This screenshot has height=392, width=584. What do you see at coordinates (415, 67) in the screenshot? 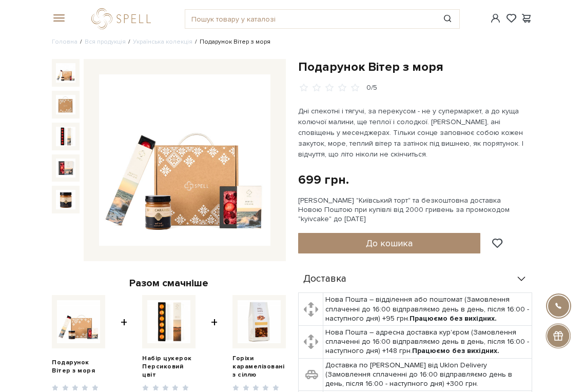
I see `h1: Подарунок Вітер з моря` at bounding box center [415, 67].